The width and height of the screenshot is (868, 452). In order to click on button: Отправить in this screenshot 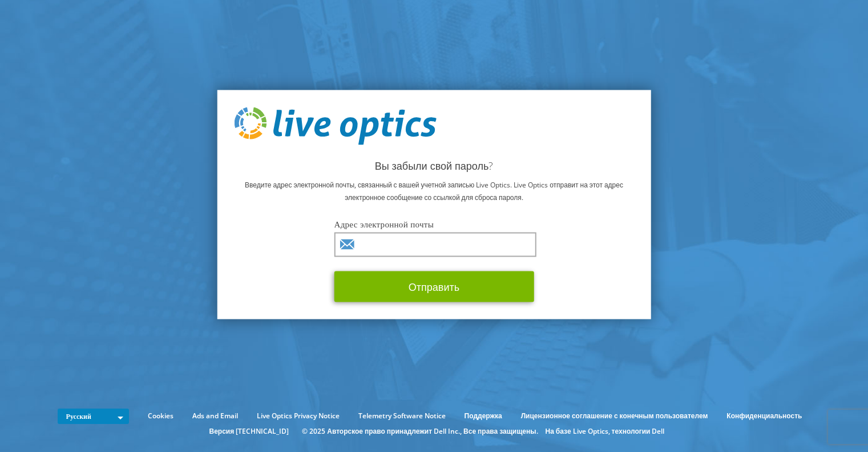, I will do `click(434, 286)`.